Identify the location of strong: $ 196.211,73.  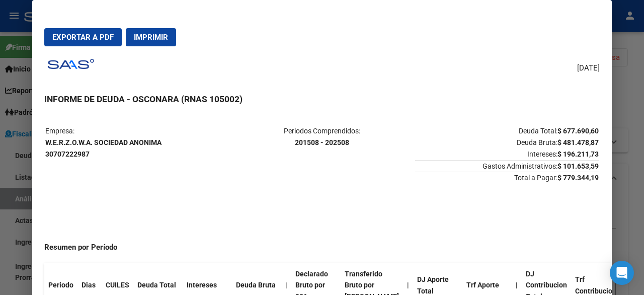
(578, 154).